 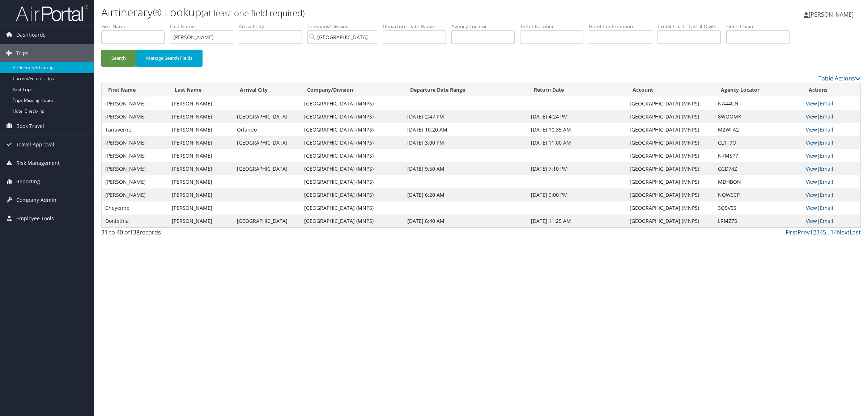 I want to click on label: Agency Locator, so click(x=486, y=26).